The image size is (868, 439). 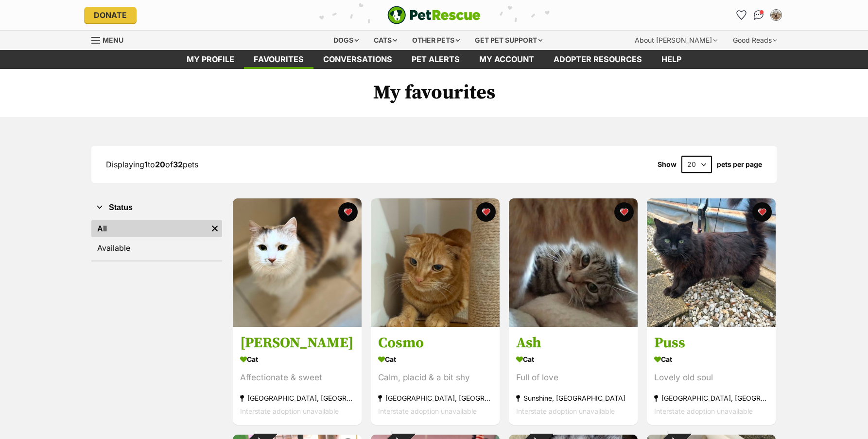 What do you see at coordinates (597, 59) in the screenshot?
I see `a: Adopter resources` at bounding box center [597, 59].